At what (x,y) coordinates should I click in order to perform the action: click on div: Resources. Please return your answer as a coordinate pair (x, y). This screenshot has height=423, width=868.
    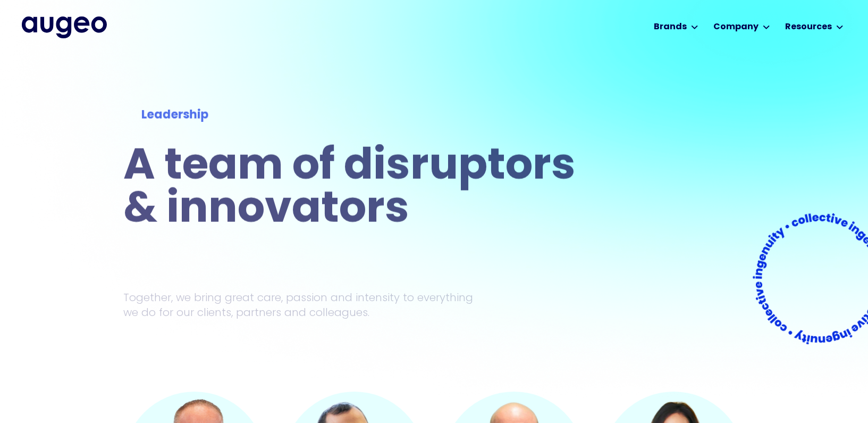
    Looking at the image, I should click on (808, 27).